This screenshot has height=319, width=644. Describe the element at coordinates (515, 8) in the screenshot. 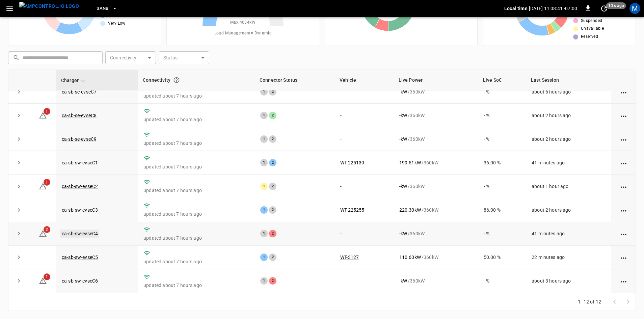

I see `p: Local time` at that location.